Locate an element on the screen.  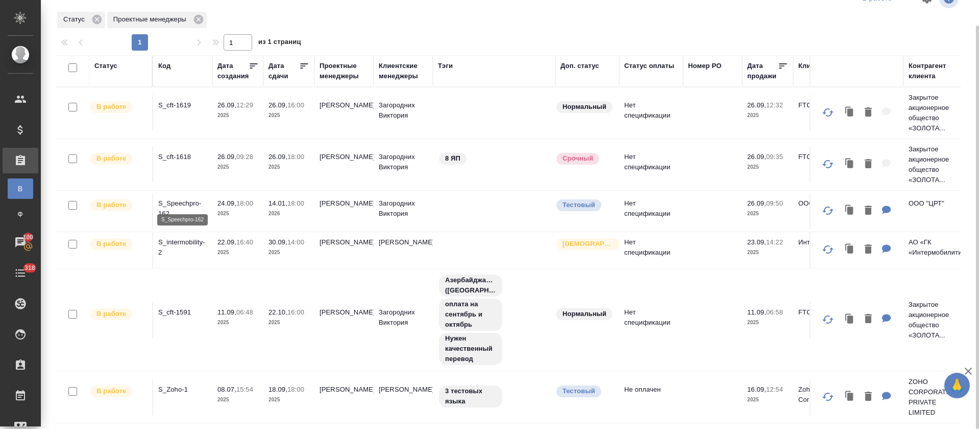
a: Ф is located at coordinates (21, 214).